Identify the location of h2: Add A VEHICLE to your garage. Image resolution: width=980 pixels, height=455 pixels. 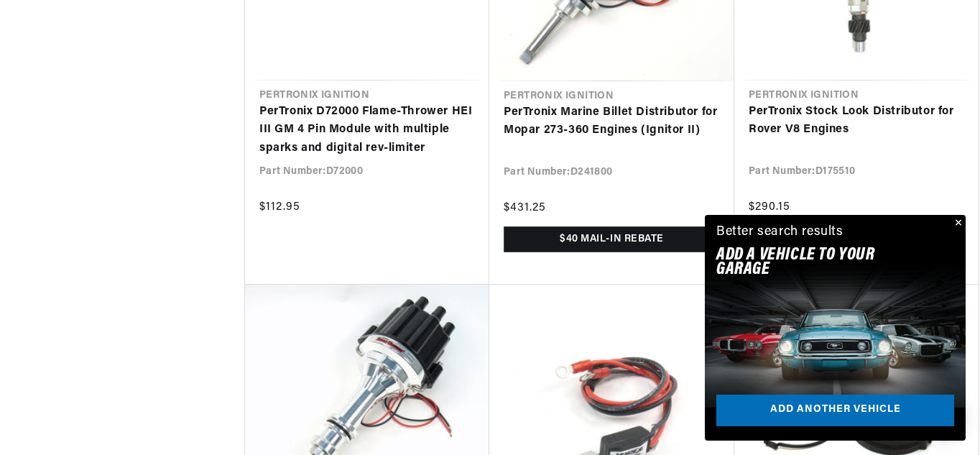
(817, 263).